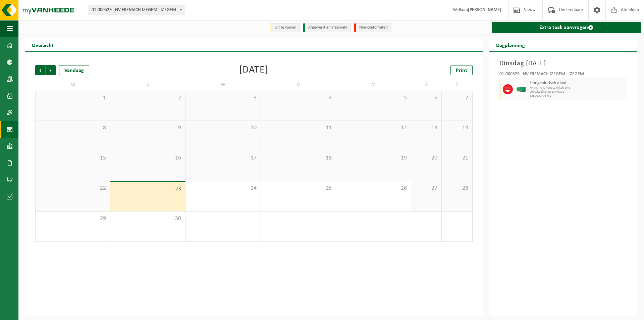 This screenshot has width=644, height=320. What do you see at coordinates (73, 218) in the screenshot?
I see `span: 29` at bounding box center [73, 218].